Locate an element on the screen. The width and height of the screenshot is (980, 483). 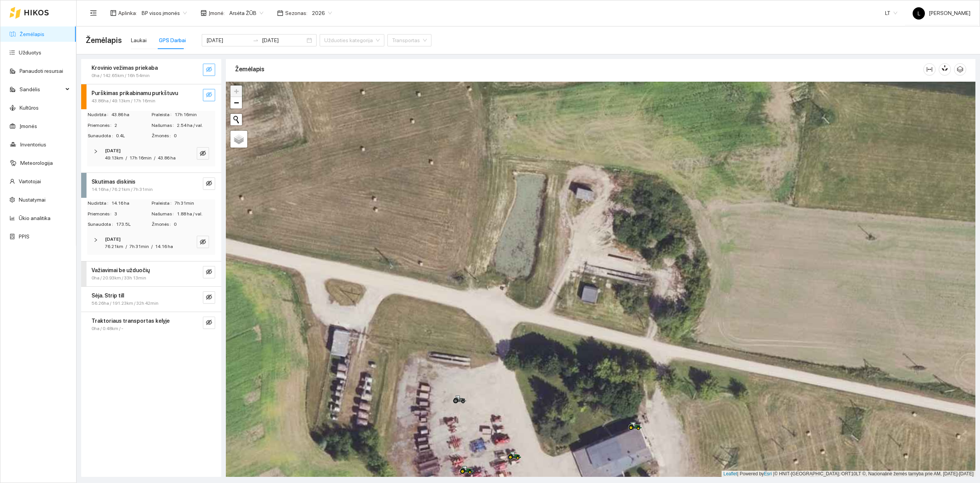
strong: Traktoriaus transportas kelyje is located at coordinates (131, 321).